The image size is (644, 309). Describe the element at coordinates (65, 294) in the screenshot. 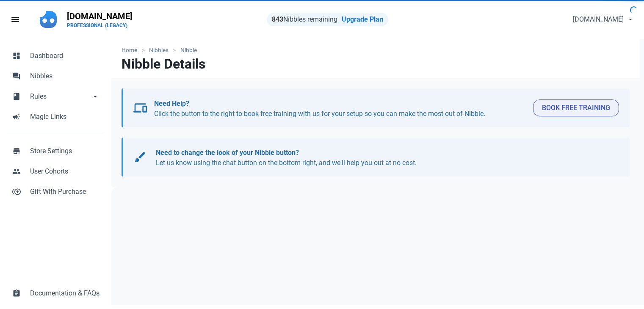

I see `span: Documentation & FAQs` at that location.